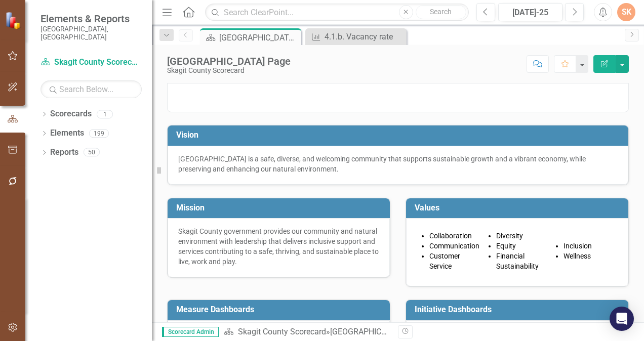  What do you see at coordinates (400, 135) in the screenshot?
I see `h3: Vision` at bounding box center [400, 135].